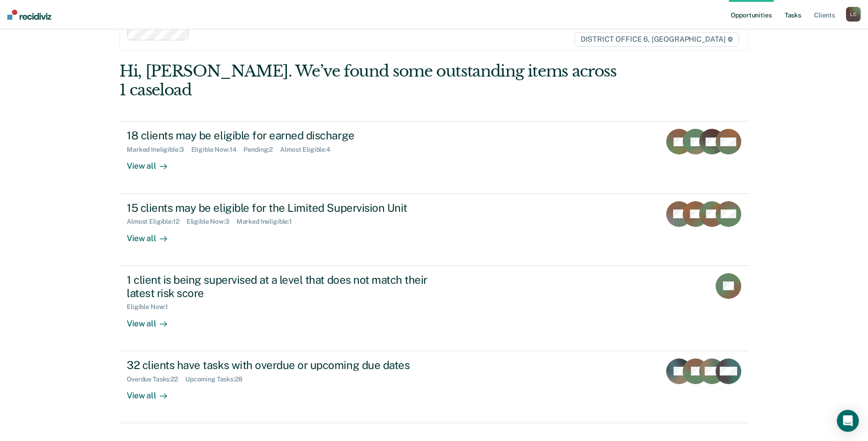  I want to click on div: Marked Ineligible : 1, so click(268, 221).